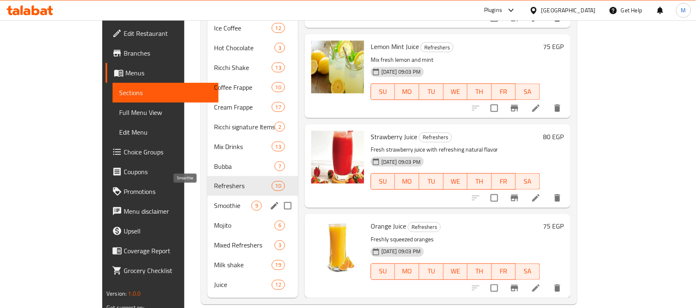 This screenshot has height=308, width=696. Describe the element at coordinates (253, 147) in the screenshot. I see `div: Mix Drinks13` at that location.